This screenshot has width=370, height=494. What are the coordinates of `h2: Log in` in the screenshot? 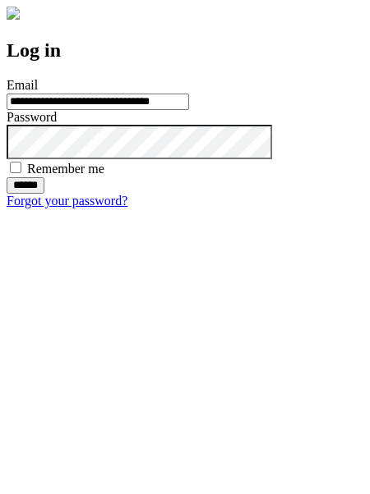 It's located at (185, 50).